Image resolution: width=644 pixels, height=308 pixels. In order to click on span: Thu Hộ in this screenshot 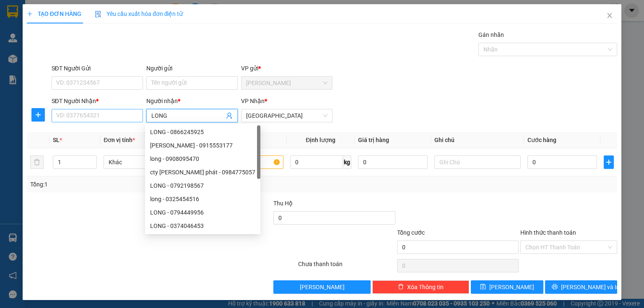, I will do `click(283, 203)`.